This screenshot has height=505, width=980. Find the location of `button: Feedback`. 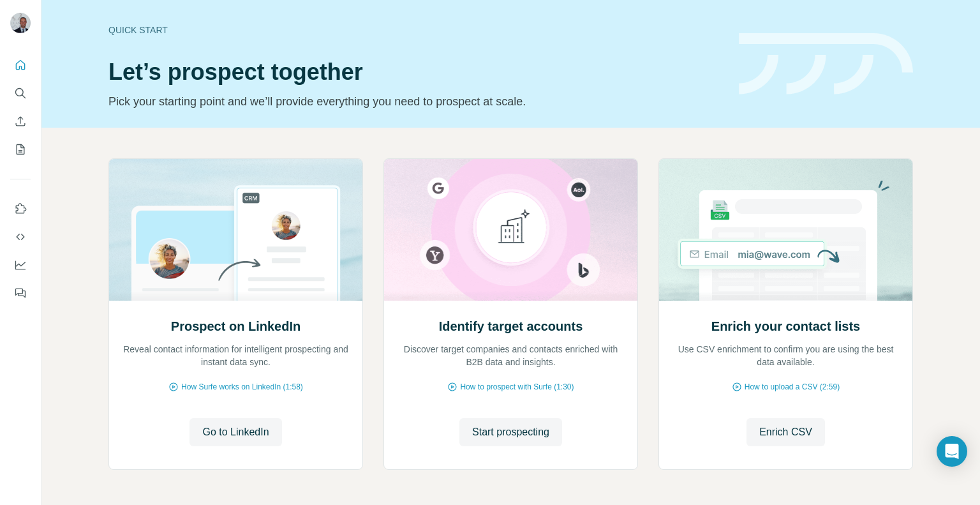

button: Feedback is located at coordinates (21, 293).